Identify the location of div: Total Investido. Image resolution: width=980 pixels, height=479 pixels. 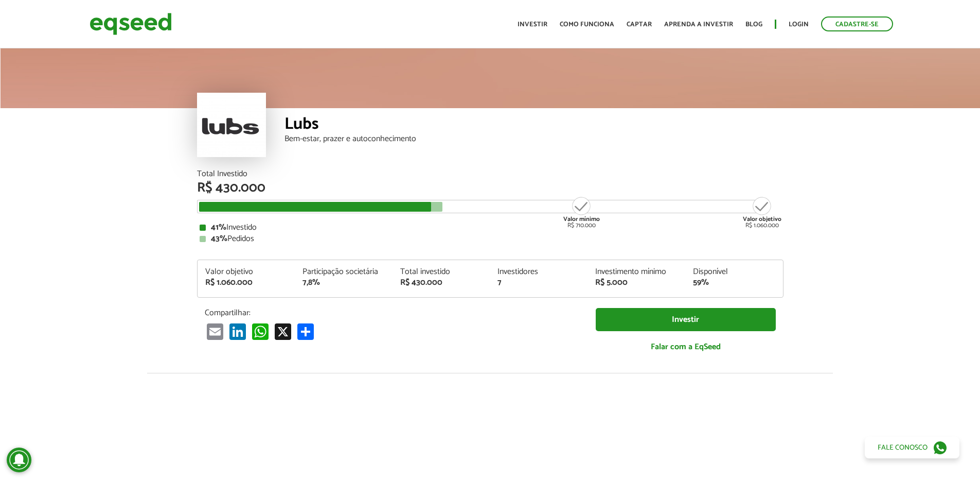
(490, 174).